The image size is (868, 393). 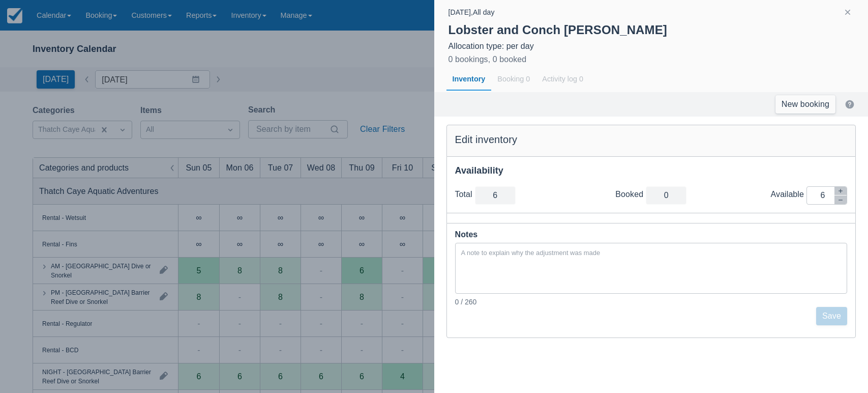 What do you see at coordinates (487, 60) in the screenshot?
I see `div: 0 bookings, 0 booked` at bounding box center [487, 60].